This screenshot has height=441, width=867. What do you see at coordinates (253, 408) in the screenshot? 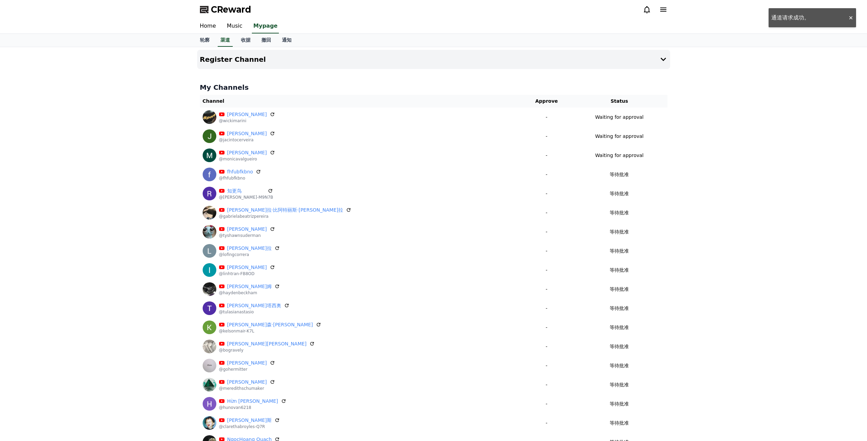
I see `p: @hunovan6218` at bounding box center [253, 408].